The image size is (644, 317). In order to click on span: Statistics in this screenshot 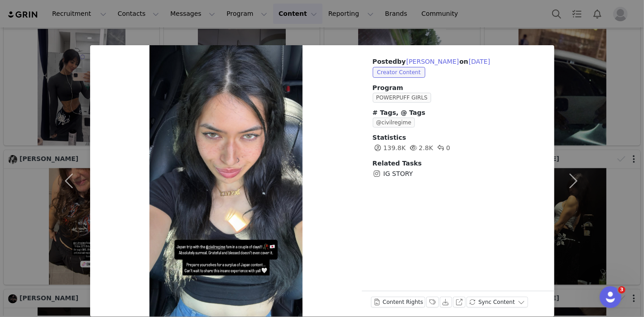, I will do `click(389, 137)`.